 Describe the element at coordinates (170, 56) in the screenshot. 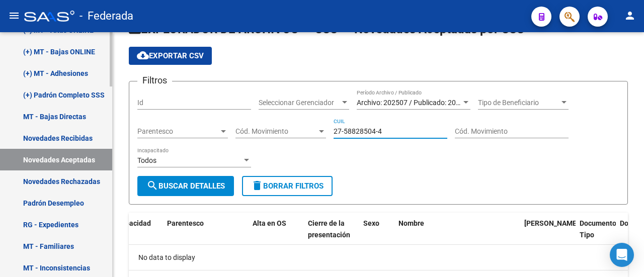

I see `button: Exportar CSV` at that location.